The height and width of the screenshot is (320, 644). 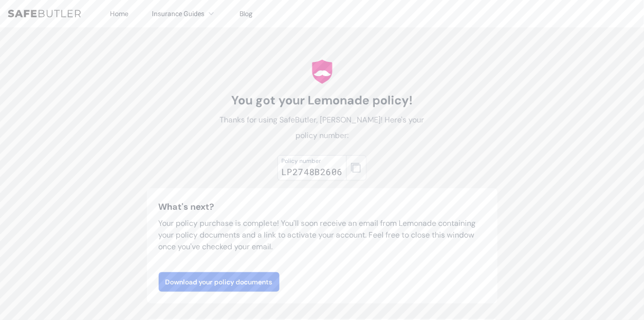 What do you see at coordinates (246, 13) in the screenshot?
I see `a: Blog` at bounding box center [246, 13].